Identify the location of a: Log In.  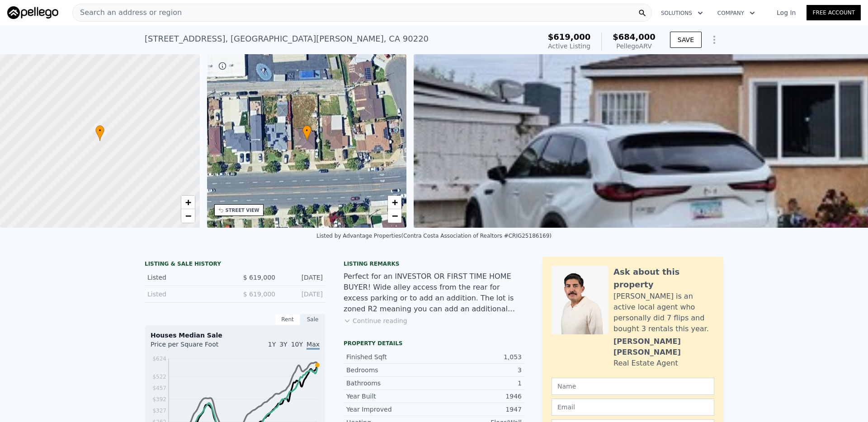
(786, 13).